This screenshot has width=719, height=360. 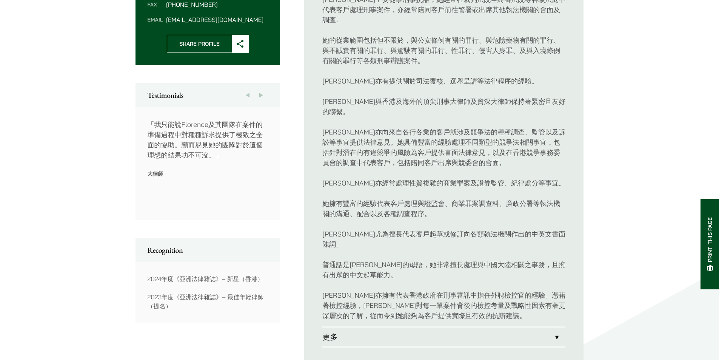 I want to click on button: Previous, so click(x=248, y=95).